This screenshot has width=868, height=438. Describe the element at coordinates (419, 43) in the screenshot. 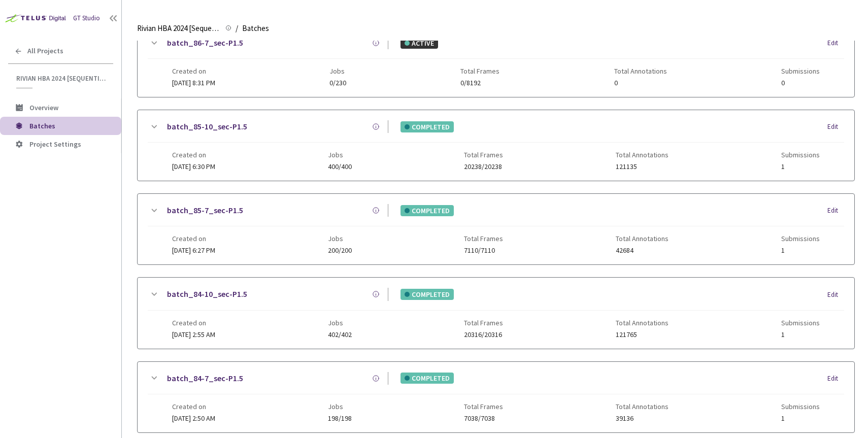

I see `div: ACTIVE` at that location.